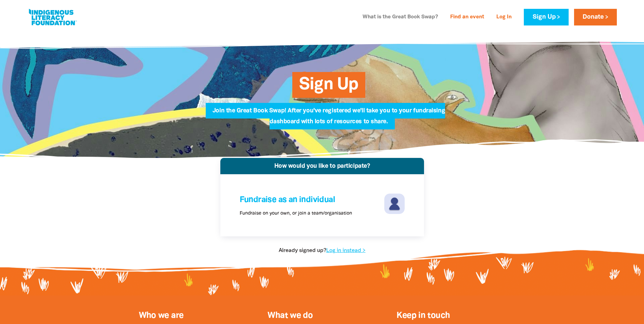 The height and width of the screenshot is (324, 644). Describe the element at coordinates (504, 18) in the screenshot. I see `a: Log In` at that location.